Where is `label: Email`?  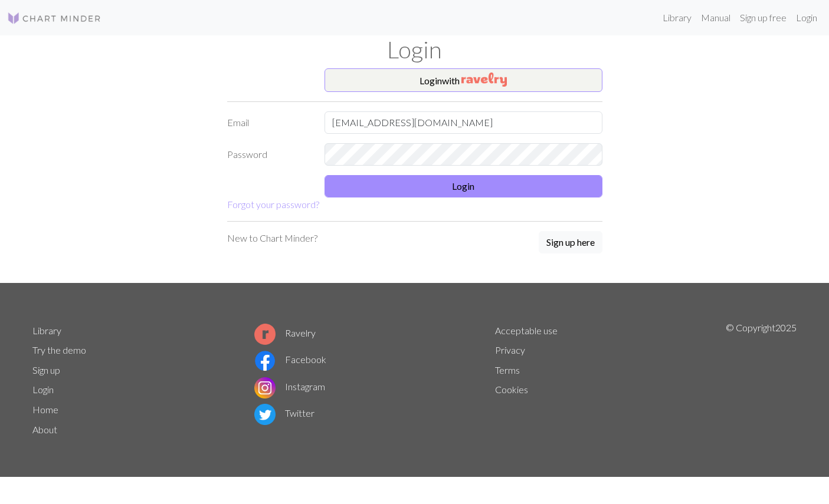 label: Email is located at coordinates (268, 123).